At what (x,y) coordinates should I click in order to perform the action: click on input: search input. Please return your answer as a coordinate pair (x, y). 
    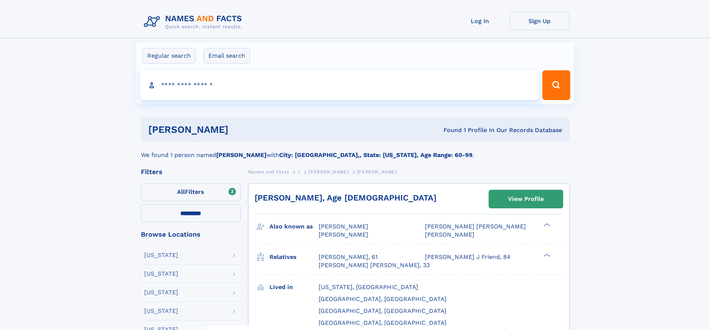
    Looking at the image, I should click on (339, 85).